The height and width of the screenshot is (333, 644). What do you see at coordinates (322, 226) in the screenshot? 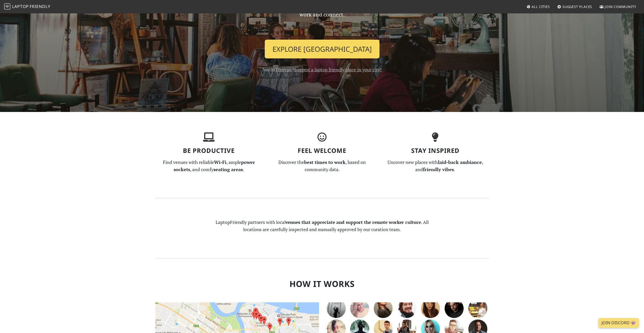
I see `p: LaptopFriendly partners with local . All locations are carefully inspected and manually approved ...` at bounding box center [322, 226].